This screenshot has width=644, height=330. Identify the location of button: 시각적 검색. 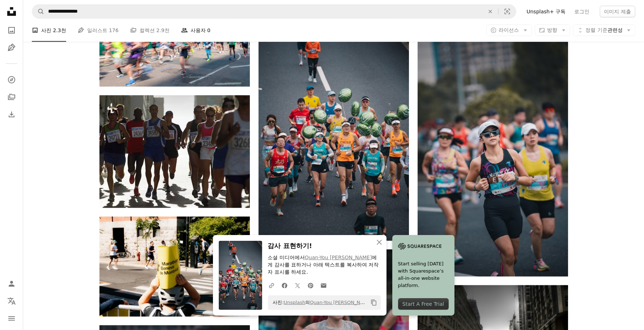
(507, 11).